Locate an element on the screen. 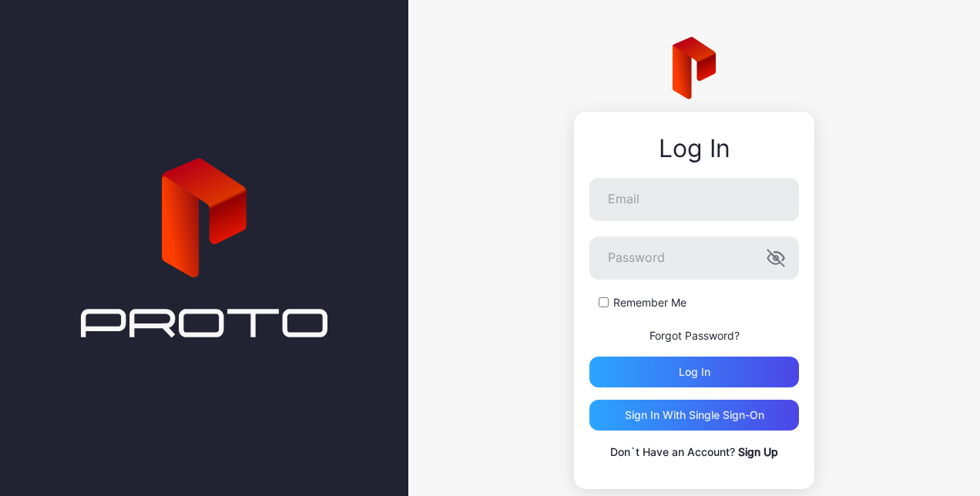 Image resolution: width=980 pixels, height=496 pixels. button: Password is located at coordinates (775, 258).